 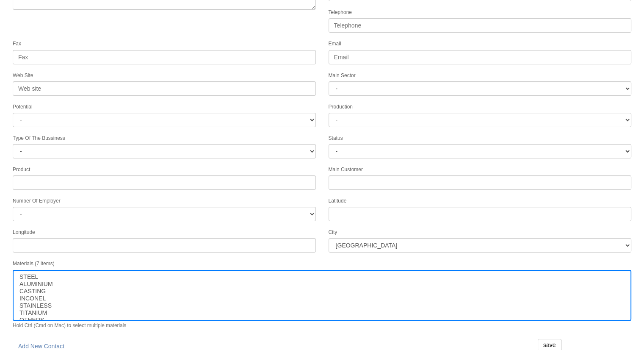 What do you see at coordinates (340, 107) in the screenshot?
I see `label: Production` at bounding box center [340, 107].